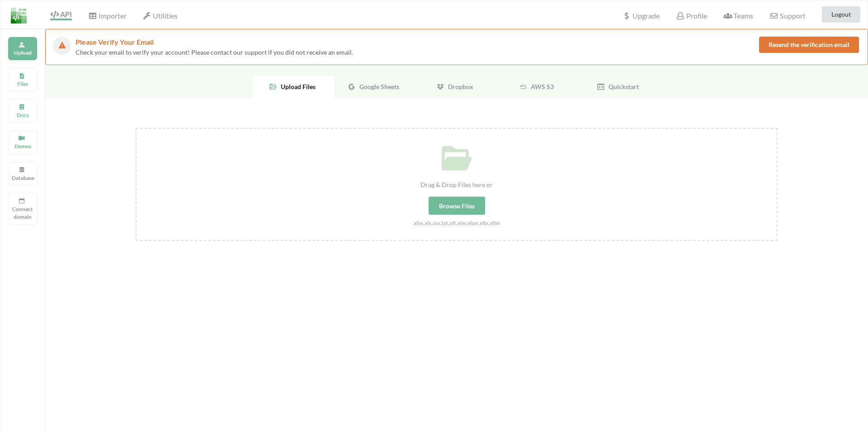  I want to click on button: Logout, so click(841, 15).